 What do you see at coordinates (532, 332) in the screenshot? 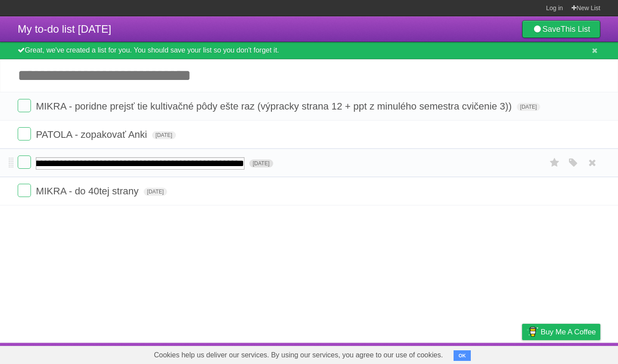
I see `img: Buy me a coffee` at bounding box center [532, 332].